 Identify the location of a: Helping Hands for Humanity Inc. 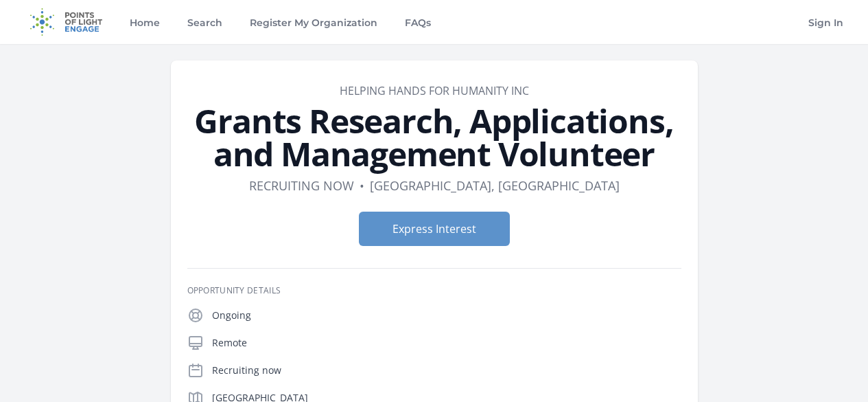
(435, 90).